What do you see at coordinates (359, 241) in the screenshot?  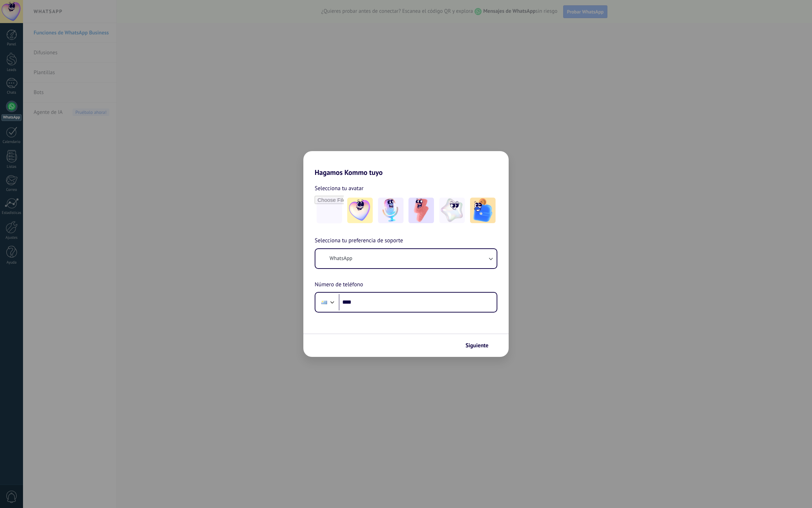 I see `span: Selecciona tu preferencia de soporte` at bounding box center [359, 241].